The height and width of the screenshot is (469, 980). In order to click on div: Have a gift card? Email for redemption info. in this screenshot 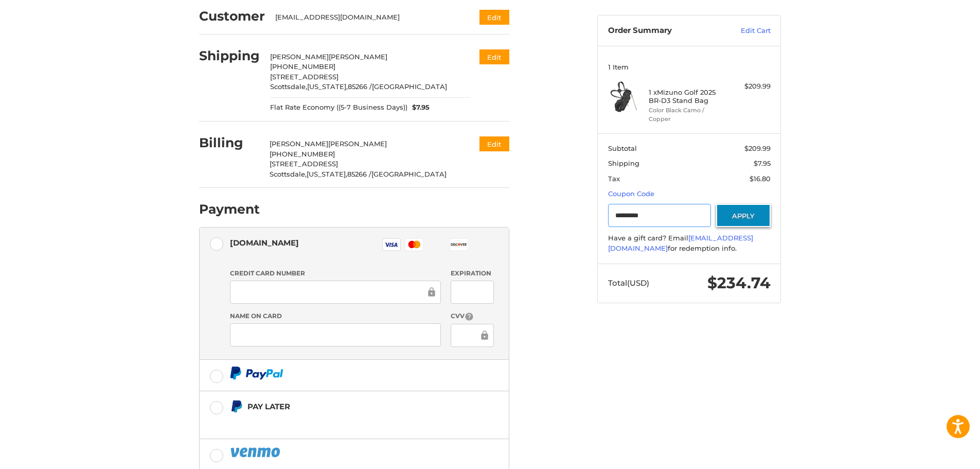, I will do `click(690, 243)`.